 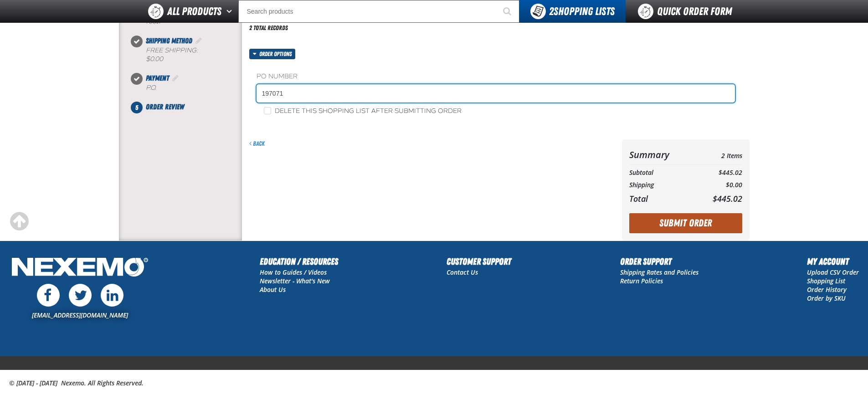 What do you see at coordinates (272, 289) in the screenshot?
I see `a: About Us` at bounding box center [272, 289].